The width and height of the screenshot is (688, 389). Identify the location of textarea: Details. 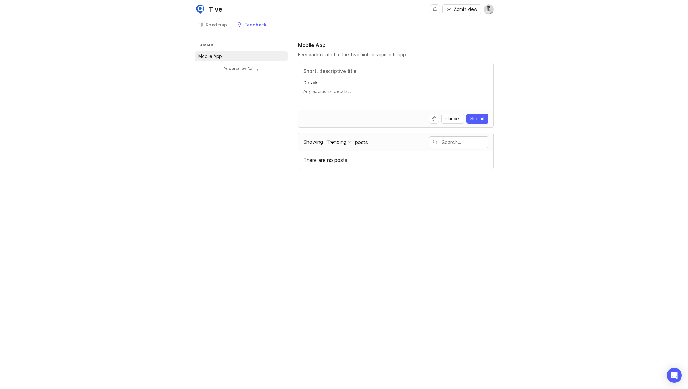
(396, 95).